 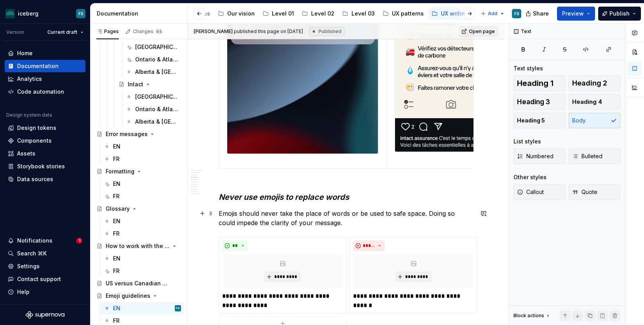 What do you see at coordinates (29, 266) in the screenshot?
I see `div: Settings` at bounding box center [29, 266].